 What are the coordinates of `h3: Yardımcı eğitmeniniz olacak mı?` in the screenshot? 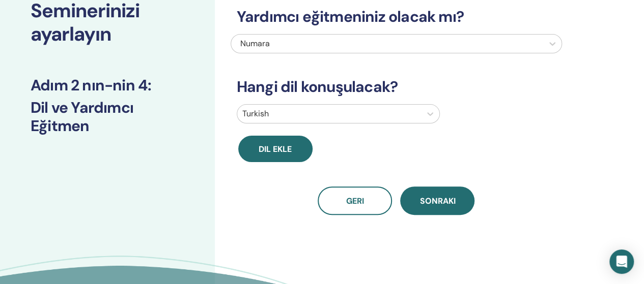 It's located at (396, 17).